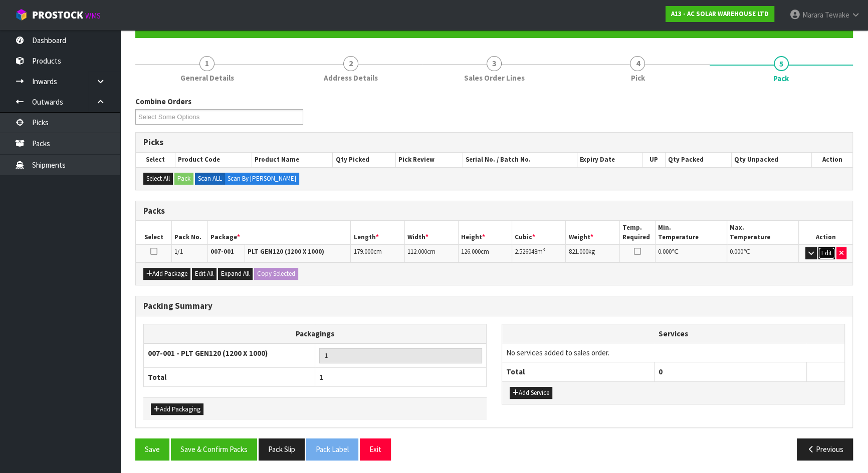  I want to click on button: Add Package, so click(167, 274).